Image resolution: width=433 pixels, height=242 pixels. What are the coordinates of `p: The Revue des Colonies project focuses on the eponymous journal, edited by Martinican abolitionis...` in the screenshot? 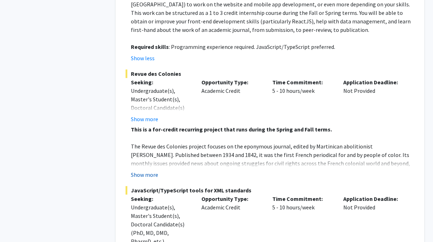 It's located at (272, 176).